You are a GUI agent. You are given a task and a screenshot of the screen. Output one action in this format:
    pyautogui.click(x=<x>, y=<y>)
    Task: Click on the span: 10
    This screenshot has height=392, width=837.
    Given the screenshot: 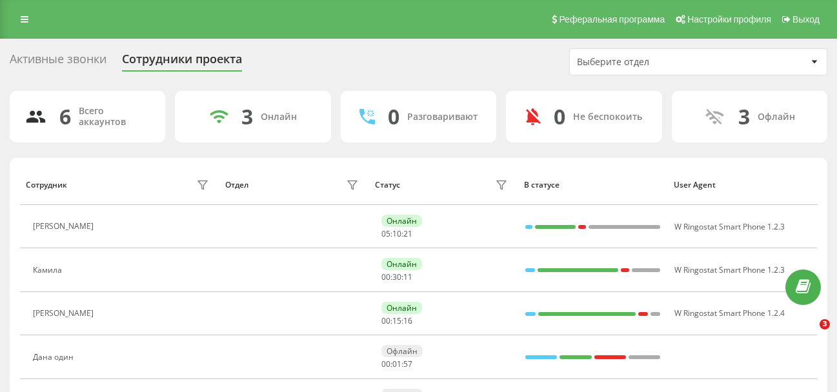 What is the action you would take?
    pyautogui.click(x=397, y=234)
    